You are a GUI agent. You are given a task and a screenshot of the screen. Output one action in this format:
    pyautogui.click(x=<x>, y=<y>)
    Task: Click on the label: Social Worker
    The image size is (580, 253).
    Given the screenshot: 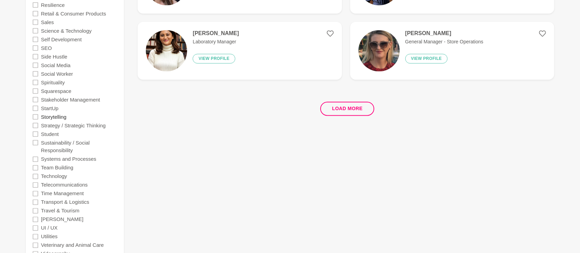 What is the action you would take?
    pyautogui.click(x=57, y=73)
    